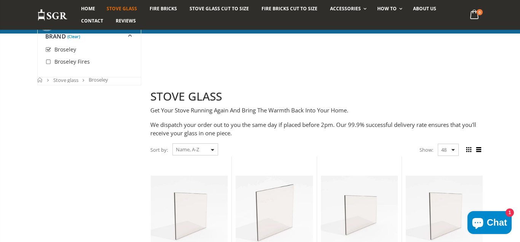 The height and width of the screenshot is (242, 520). What do you see at coordinates (289, 8) in the screenshot?
I see `span: Fire Bricks Cut To Size` at bounding box center [289, 8].